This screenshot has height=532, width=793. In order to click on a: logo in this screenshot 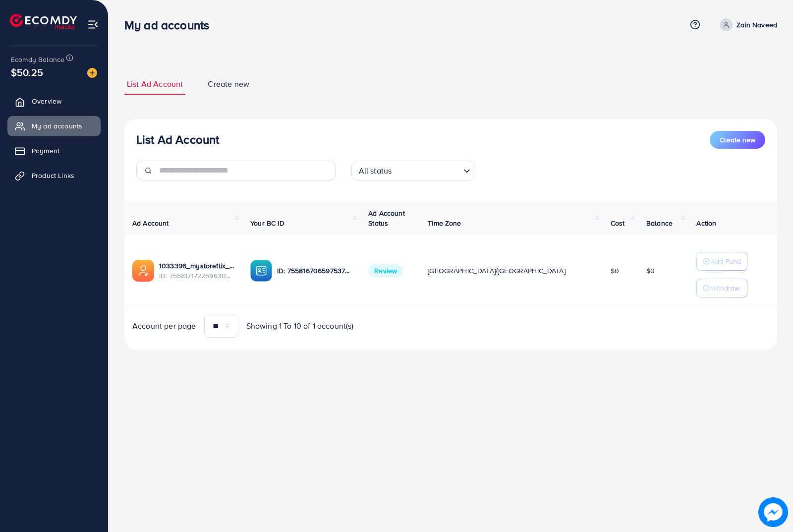, I will do `click(43, 21)`.